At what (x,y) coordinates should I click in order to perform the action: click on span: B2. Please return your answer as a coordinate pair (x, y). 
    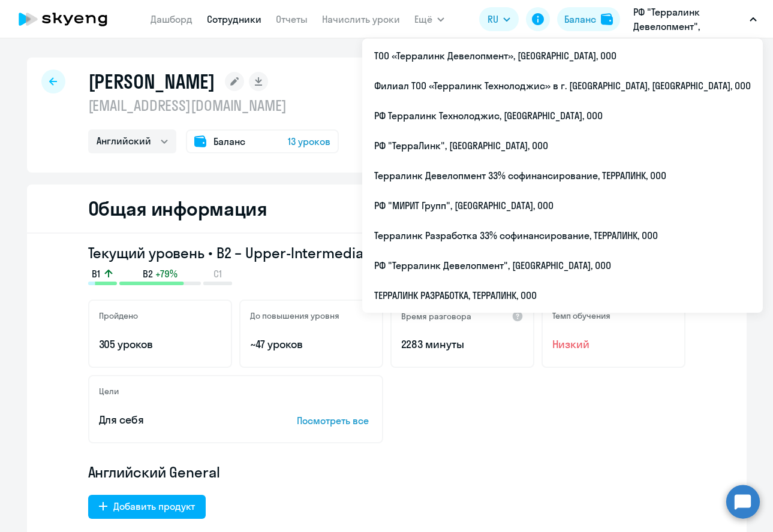
    Looking at the image, I should click on (147, 274).